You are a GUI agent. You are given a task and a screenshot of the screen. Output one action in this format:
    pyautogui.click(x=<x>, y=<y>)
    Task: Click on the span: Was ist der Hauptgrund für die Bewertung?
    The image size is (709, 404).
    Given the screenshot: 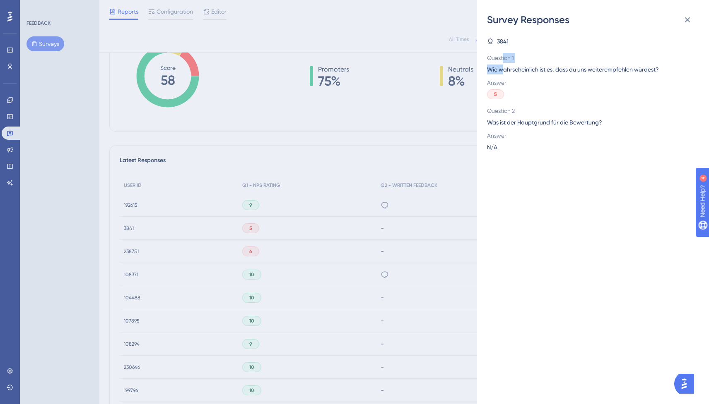 What is the action you would take?
    pyautogui.click(x=589, y=123)
    